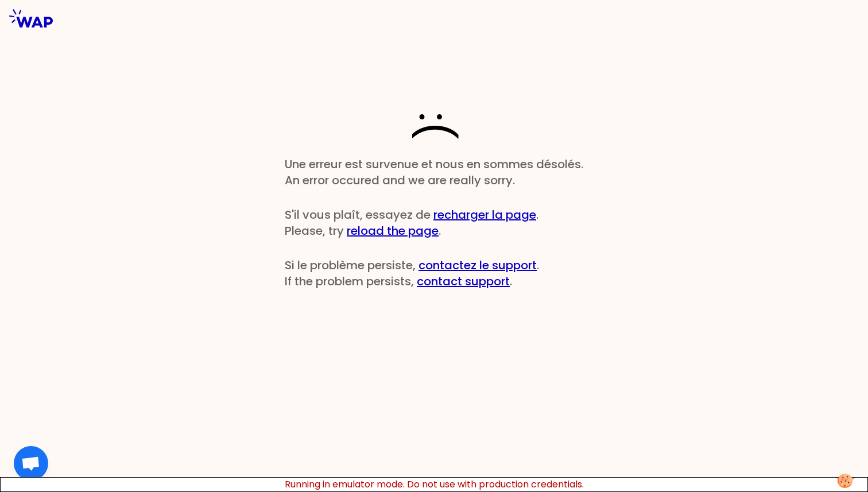 This screenshot has width=868, height=492. What do you see at coordinates (392, 231) in the screenshot?
I see `button: reload the page` at bounding box center [392, 231].